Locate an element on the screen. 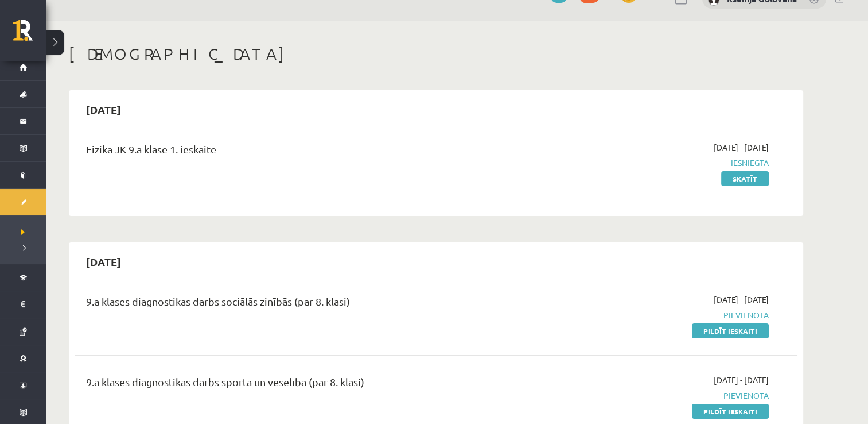 Image resolution: width=868 pixels, height=424 pixels. div: 9.a klases diagnostikas darbs sportā un veselībā (par 8. klasi) is located at coordinates (311, 384).